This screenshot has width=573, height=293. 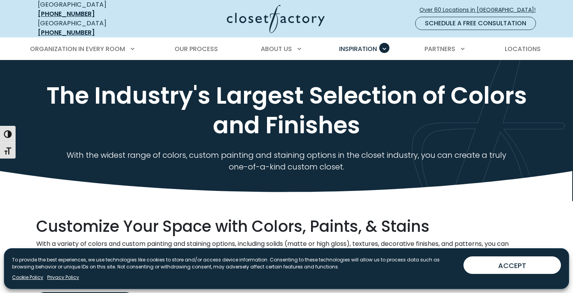 What do you see at coordinates (276, 19) in the screenshot?
I see `img: Closet Factory Logo` at bounding box center [276, 19].